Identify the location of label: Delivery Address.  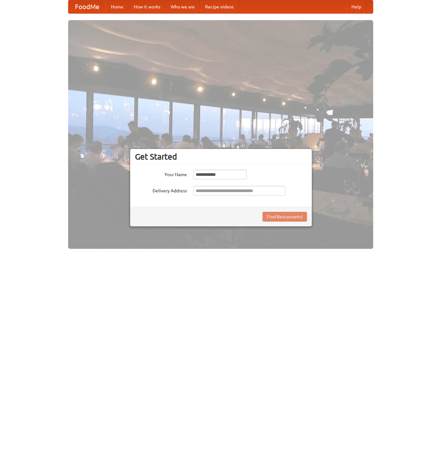
(161, 190).